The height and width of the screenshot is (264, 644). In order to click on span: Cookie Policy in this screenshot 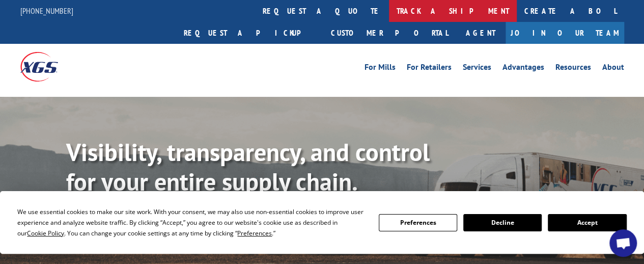, I will do `click(45, 233)`.